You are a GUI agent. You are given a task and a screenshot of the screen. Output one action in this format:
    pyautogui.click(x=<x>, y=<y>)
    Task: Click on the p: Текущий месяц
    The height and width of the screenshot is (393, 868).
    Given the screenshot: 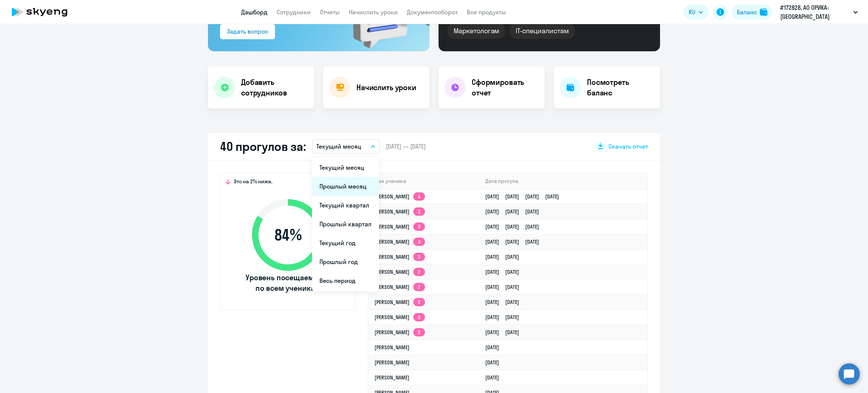 What is the action you would take?
    pyautogui.click(x=339, y=146)
    